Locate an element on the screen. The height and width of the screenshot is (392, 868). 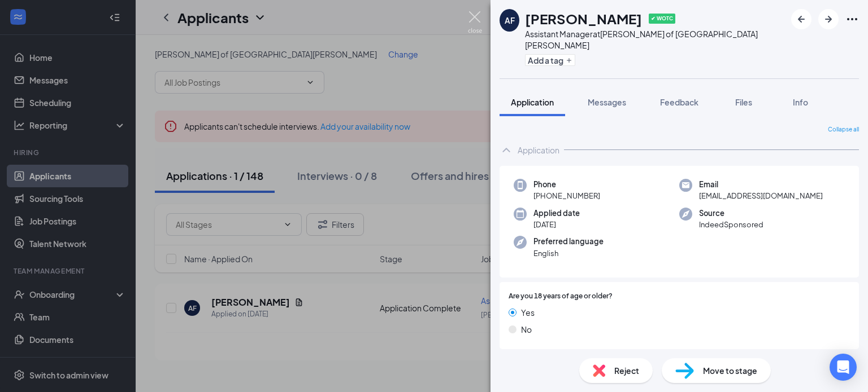
span: ✔ WOTC is located at coordinates (662, 19).